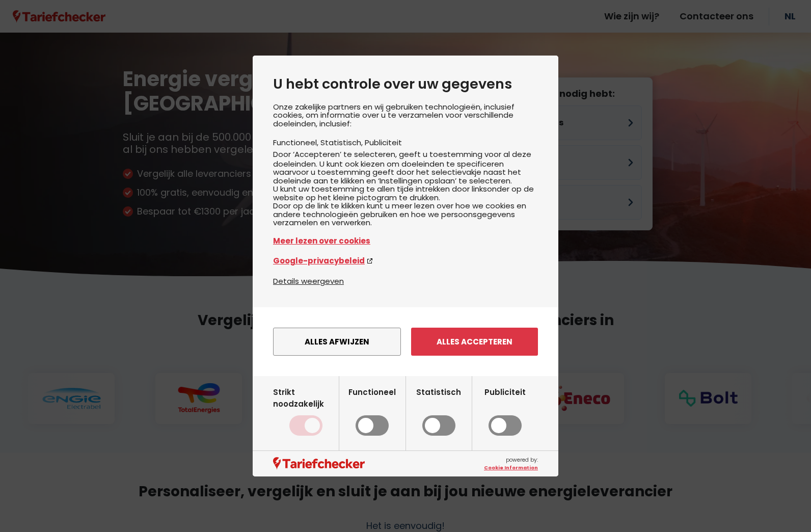 The width and height of the screenshot is (811, 532). What do you see at coordinates (439, 411) in the screenshot?
I see `label: Statistisch` at bounding box center [439, 411].